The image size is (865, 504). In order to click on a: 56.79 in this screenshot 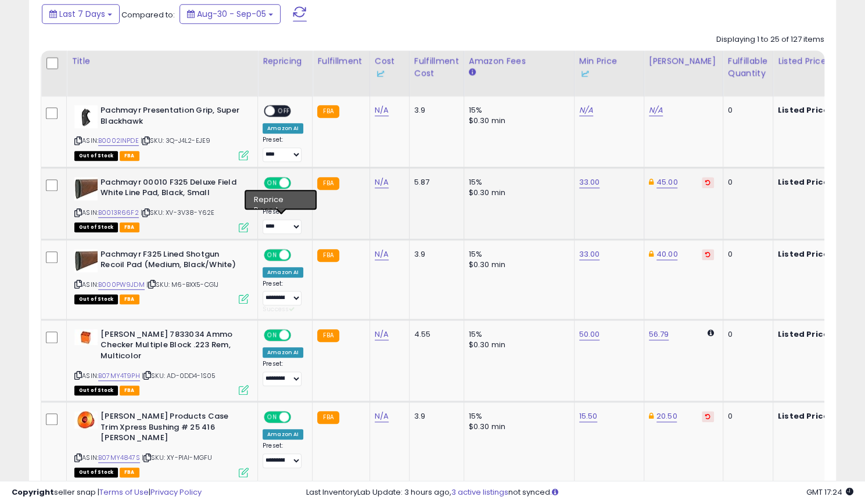, I will do `click(659, 334)`.